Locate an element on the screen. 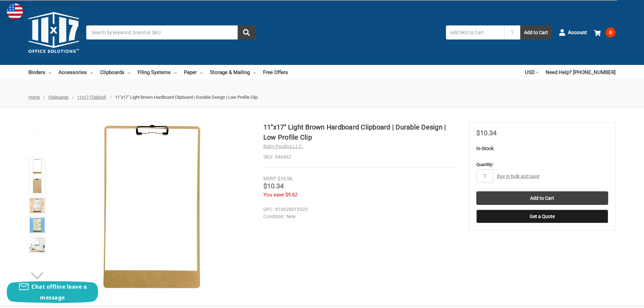  span: Chat offline leave a message is located at coordinates (59, 292).